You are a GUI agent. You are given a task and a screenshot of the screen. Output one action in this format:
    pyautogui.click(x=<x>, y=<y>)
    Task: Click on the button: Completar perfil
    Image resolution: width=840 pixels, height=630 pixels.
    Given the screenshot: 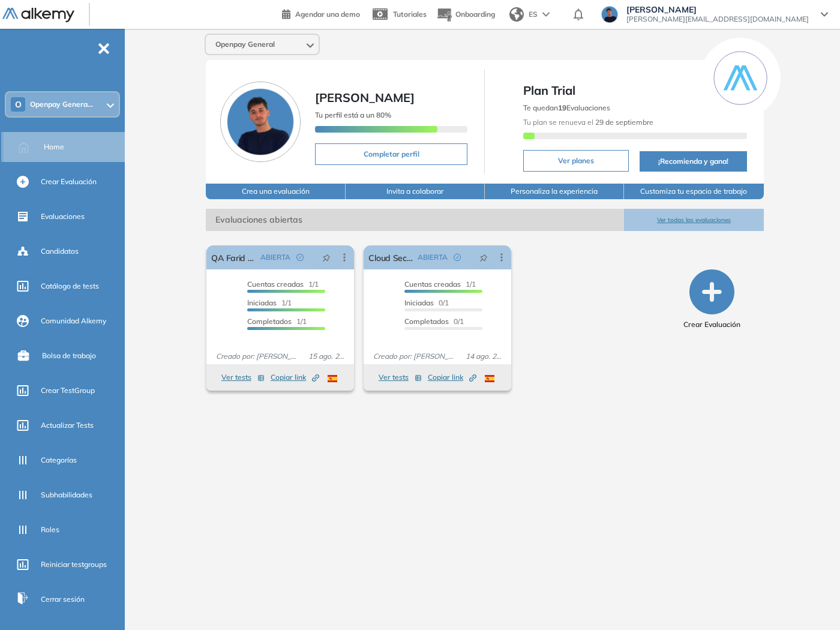 What is the action you would take?
    pyautogui.click(x=392, y=154)
    